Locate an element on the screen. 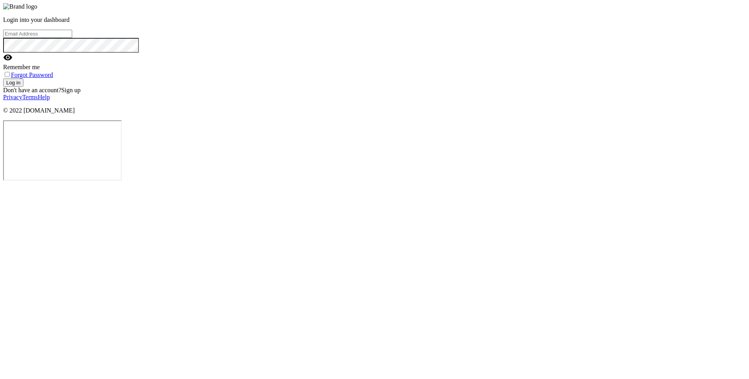 The height and width of the screenshot is (379, 749). span: Log in is located at coordinates (13, 82).